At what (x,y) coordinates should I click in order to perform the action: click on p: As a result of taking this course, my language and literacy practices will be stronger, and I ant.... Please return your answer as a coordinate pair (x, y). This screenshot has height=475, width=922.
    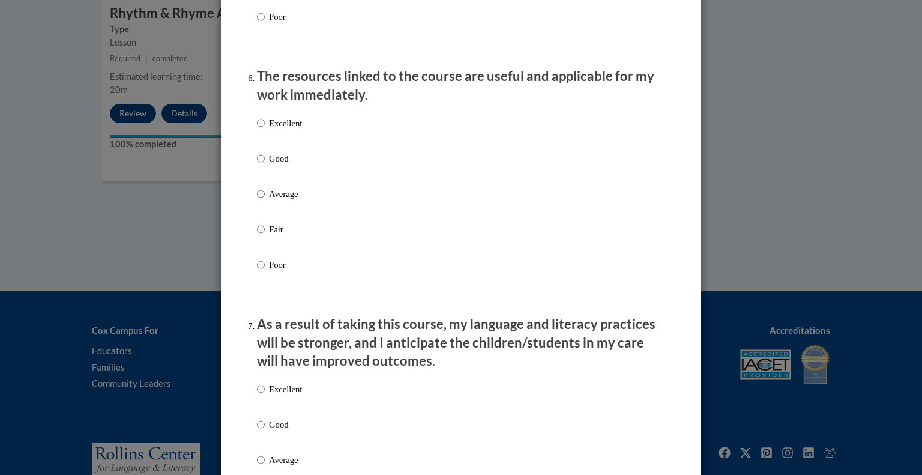
    Looking at the image, I should click on (461, 343).